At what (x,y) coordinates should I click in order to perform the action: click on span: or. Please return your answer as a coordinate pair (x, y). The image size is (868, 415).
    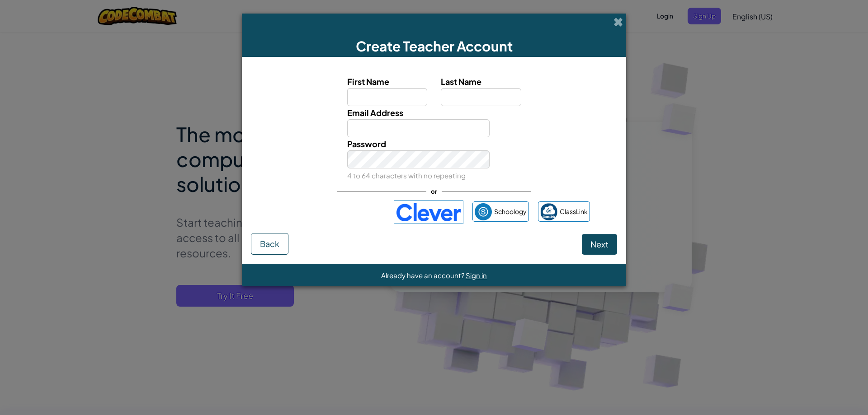
    Looking at the image, I should click on (434, 191).